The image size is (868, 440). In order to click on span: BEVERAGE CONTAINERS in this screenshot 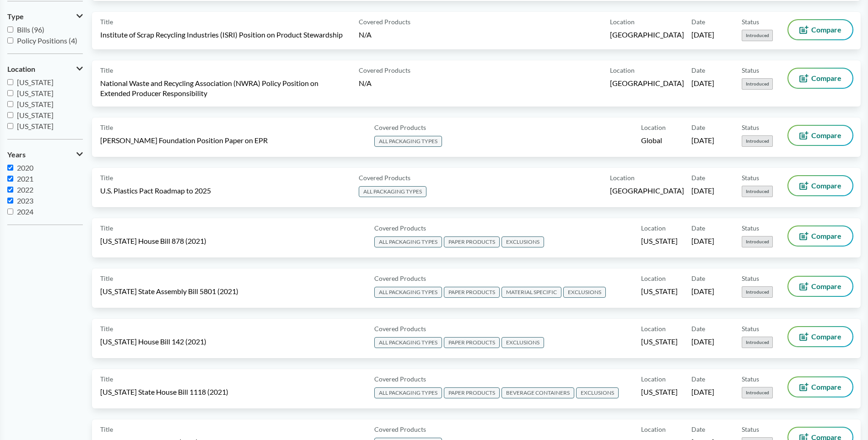, I will do `click(538, 393)`.